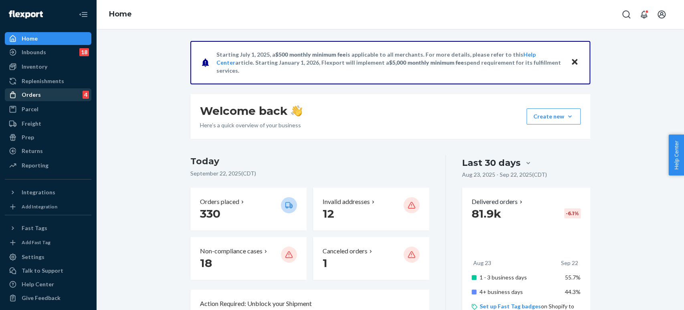  I want to click on ol: breadcrumbs, so click(120, 14).